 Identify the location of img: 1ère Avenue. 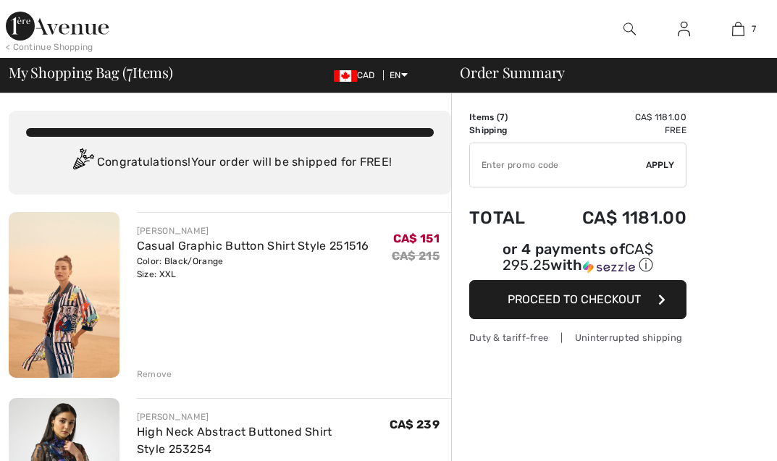
(57, 26).